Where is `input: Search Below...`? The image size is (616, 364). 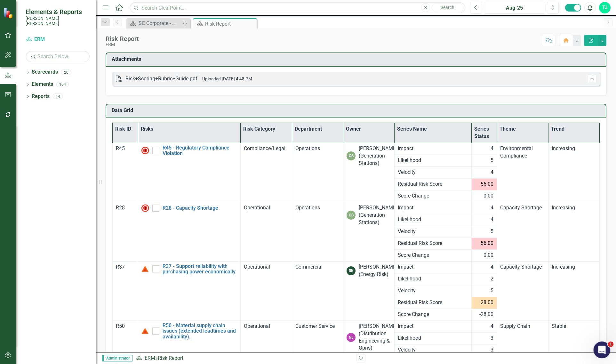
input: Search Below... is located at coordinates (58, 56).